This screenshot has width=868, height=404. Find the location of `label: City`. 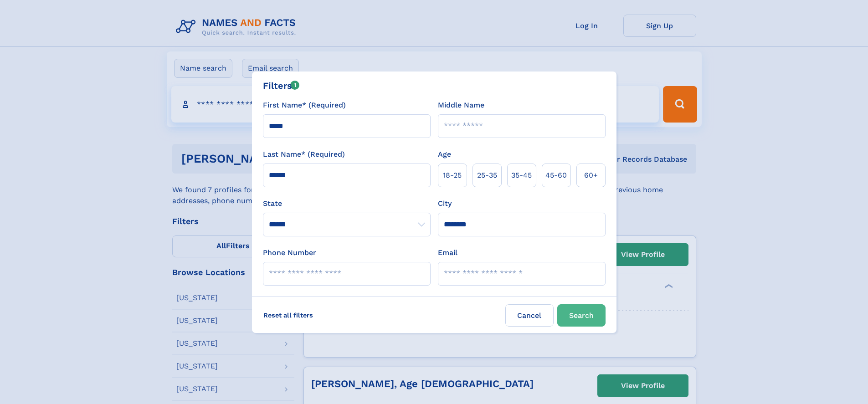

label: City is located at coordinates (445, 204).